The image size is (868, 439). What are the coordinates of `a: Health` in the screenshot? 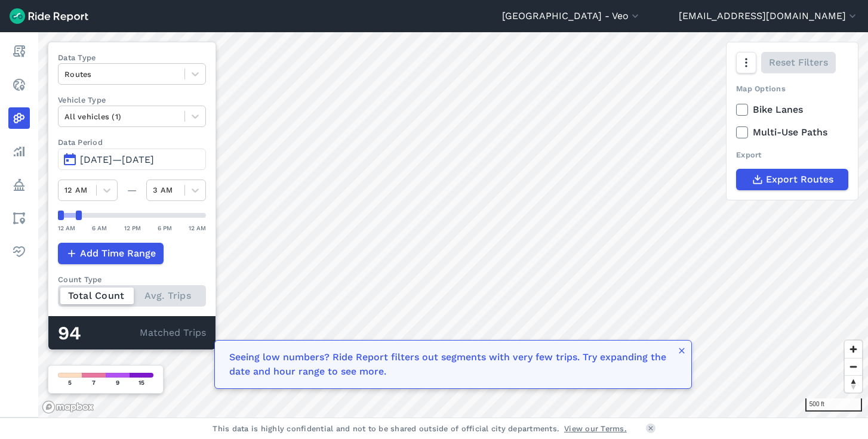 It's located at (19, 252).